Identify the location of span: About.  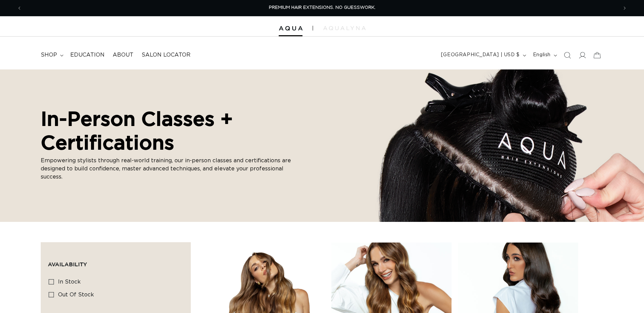
(123, 55).